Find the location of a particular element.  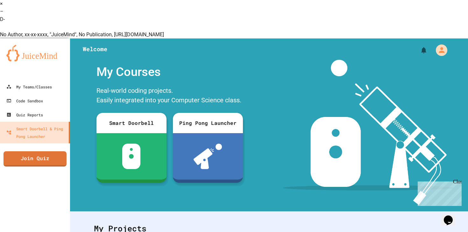

div: My Account is located at coordinates (439, 50).